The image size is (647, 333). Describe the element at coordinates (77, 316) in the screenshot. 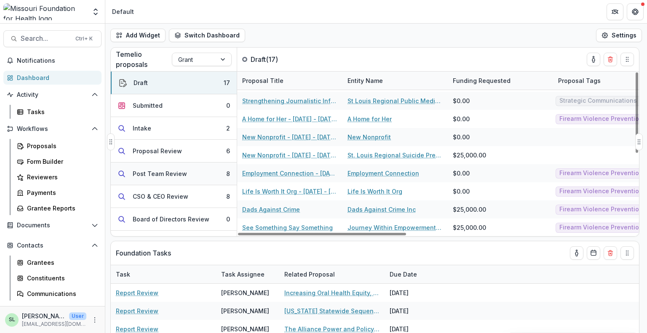

I see `p: User` at that location.